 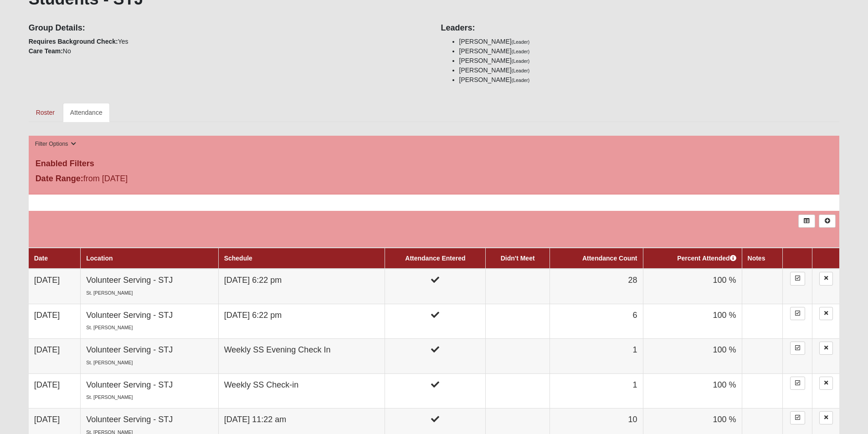 I want to click on strong: Care Team:, so click(x=46, y=51).